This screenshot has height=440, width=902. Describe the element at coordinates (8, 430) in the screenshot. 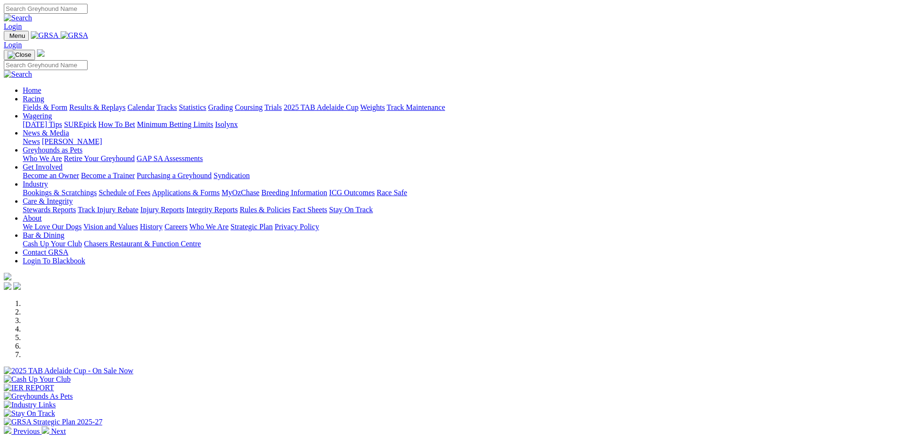

I see `img: chevron-left-pager-white.svg` at that location.